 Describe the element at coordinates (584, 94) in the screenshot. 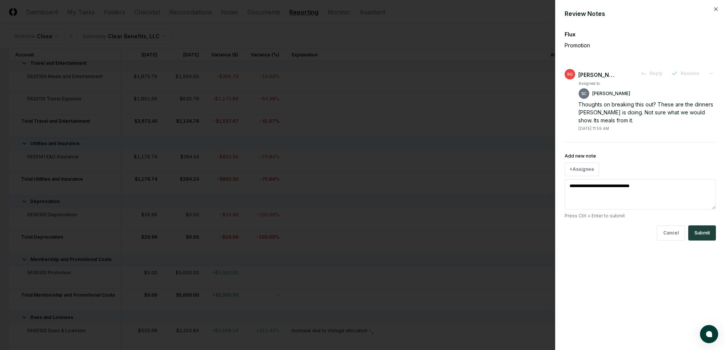

I see `span: SC` at that location.